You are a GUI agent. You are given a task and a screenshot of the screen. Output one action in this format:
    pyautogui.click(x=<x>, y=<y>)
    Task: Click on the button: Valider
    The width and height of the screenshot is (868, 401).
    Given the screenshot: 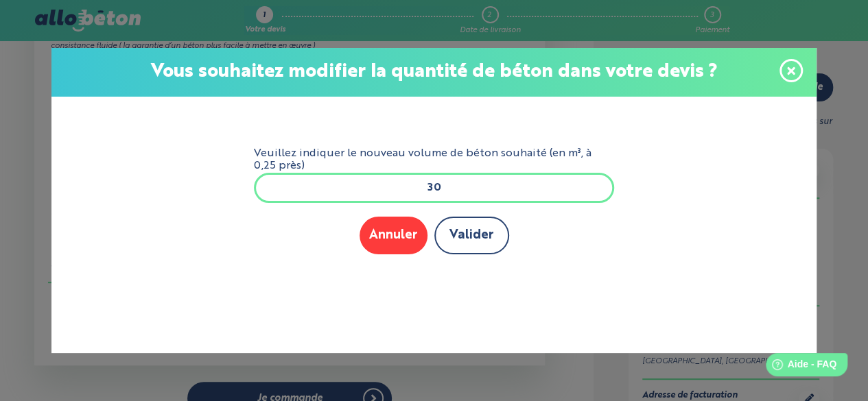 What is the action you would take?
    pyautogui.click(x=471, y=235)
    